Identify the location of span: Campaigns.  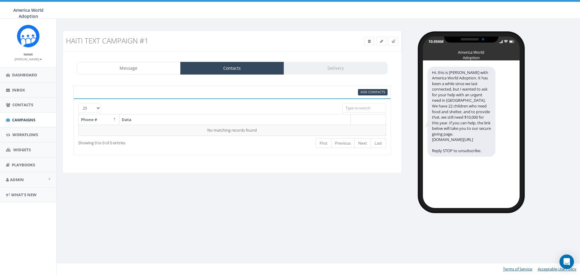
(24, 120).